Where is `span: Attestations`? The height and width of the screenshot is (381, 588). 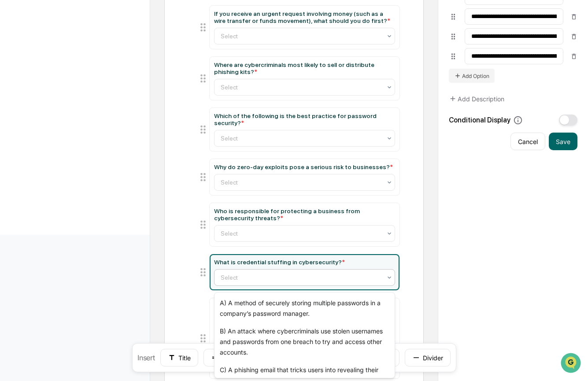
span: Attestations is located at coordinates (91, 116).